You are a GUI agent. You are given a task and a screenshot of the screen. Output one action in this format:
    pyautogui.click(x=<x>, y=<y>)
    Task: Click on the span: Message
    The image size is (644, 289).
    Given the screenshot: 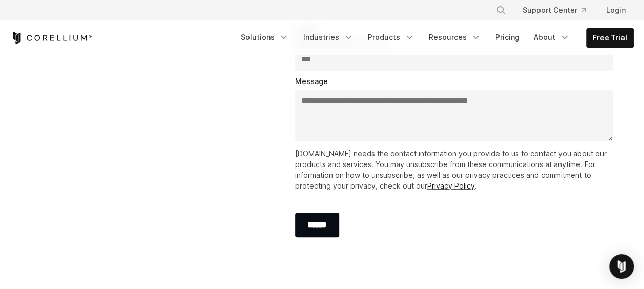 What is the action you would take?
    pyautogui.click(x=311, y=81)
    